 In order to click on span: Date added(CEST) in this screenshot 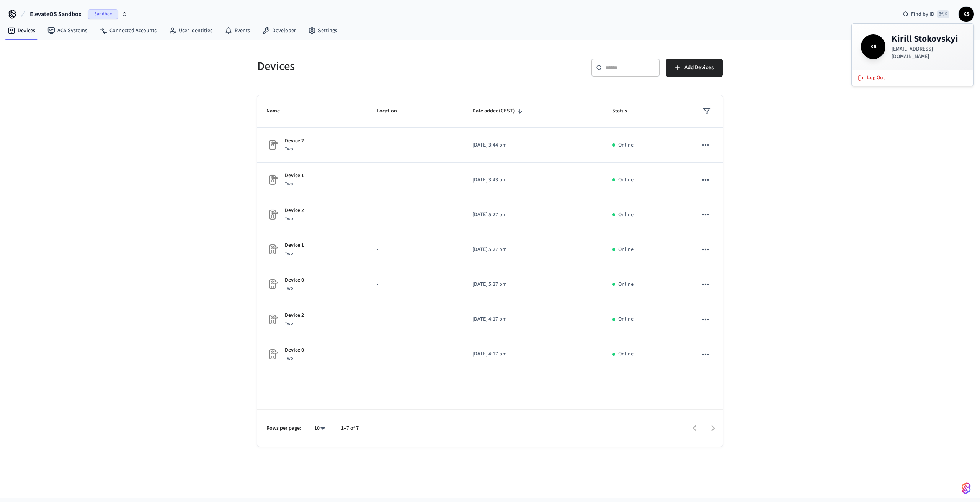, I will do `click(498, 111)`.